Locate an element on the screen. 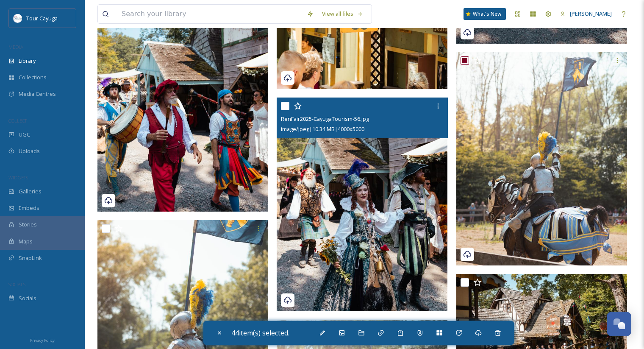 This screenshot has width=644, height=349. a: Privacy Policy is located at coordinates (42, 340).